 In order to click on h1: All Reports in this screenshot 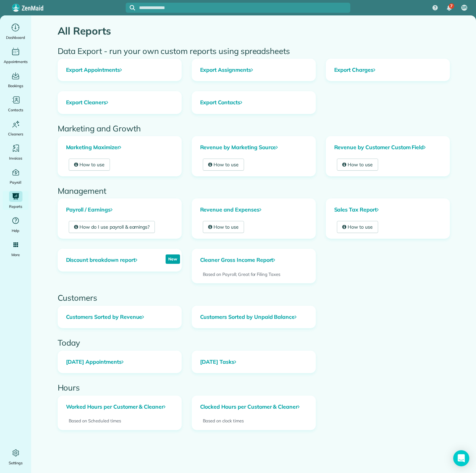, I will do `click(254, 31)`.